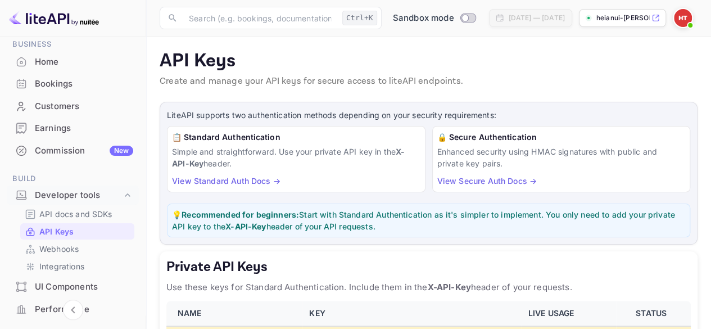  I want to click on span: Business, so click(73, 44).